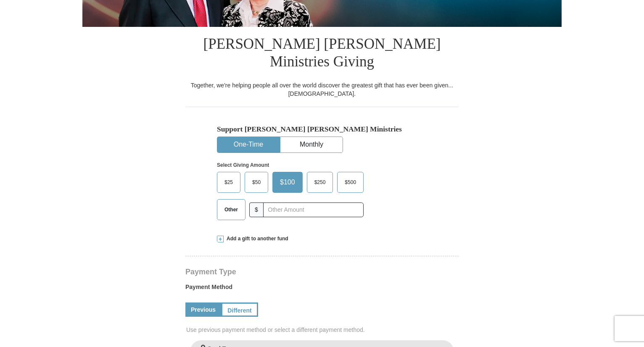  What do you see at coordinates (313, 210) in the screenshot?
I see `input: Other Amount` at bounding box center [313, 210].